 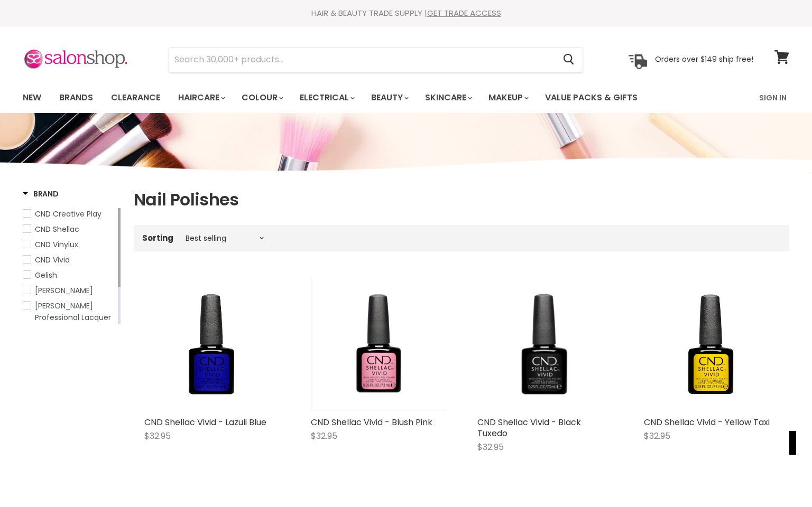 I want to click on form: Product, so click(x=375, y=60).